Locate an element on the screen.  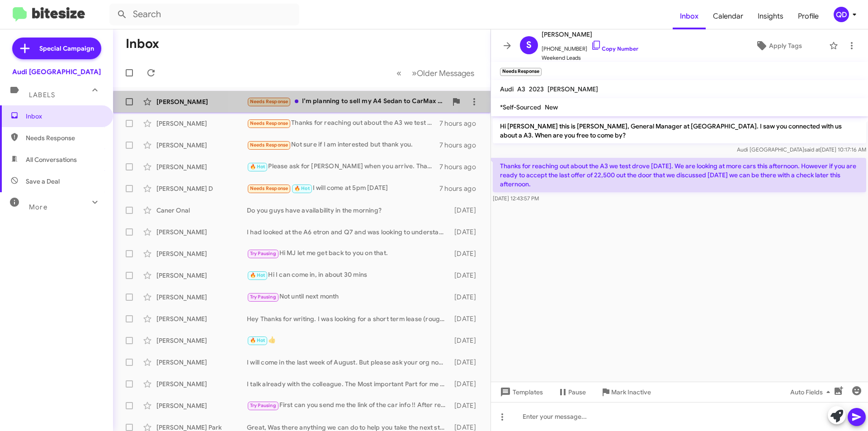
button: Mark Inactive is located at coordinates (626, 392).